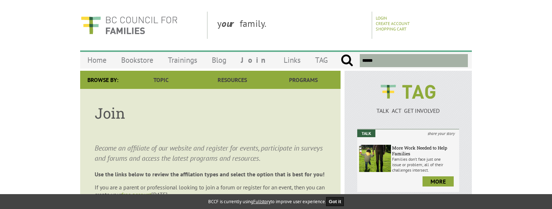 The width and height of the screenshot is (552, 209). Describe the element at coordinates (408, 111) in the screenshot. I see `p: TALK ACT GET INVOLVED` at that location.